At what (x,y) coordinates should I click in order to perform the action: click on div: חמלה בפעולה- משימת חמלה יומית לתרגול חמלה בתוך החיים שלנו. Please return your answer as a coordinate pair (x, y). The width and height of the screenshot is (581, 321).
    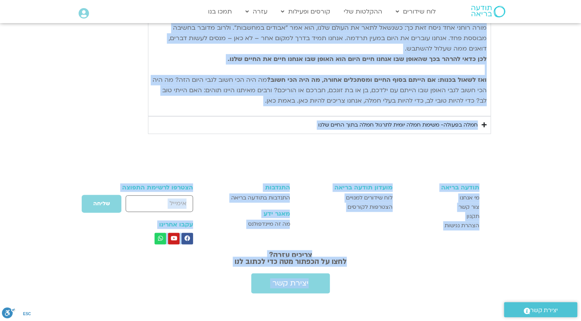
    Looking at the image, I should click on (398, 125).